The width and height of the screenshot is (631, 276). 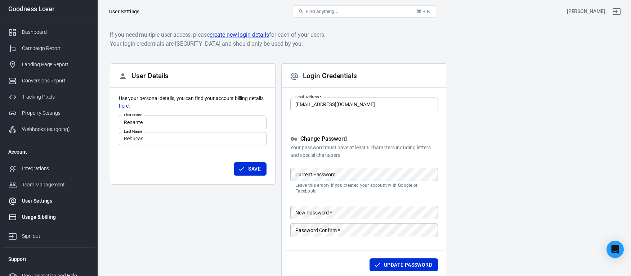 I want to click on div: Conversions Report, so click(x=55, y=81).